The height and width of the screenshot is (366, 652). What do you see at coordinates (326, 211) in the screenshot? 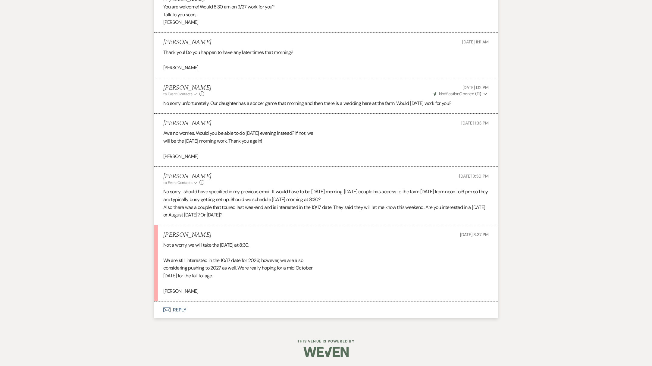
I see `p: Also there was a couple that toured last weekend and is interested in the 10/17 date. They said t...` at bounding box center [326, 211].